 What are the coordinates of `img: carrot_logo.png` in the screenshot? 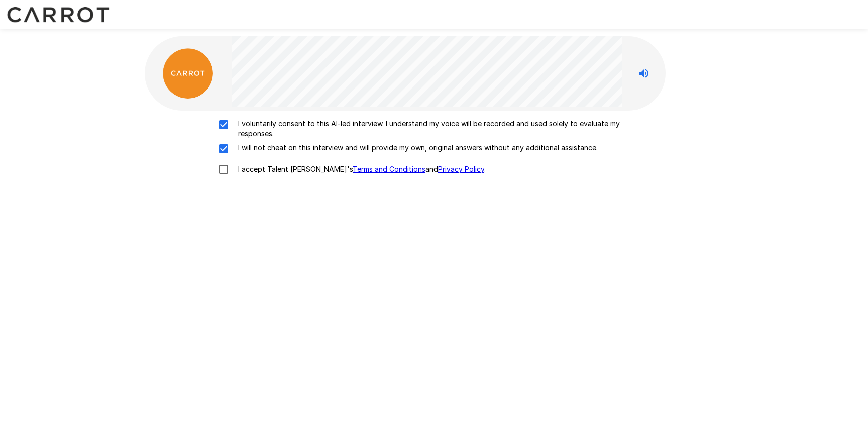 It's located at (188, 73).